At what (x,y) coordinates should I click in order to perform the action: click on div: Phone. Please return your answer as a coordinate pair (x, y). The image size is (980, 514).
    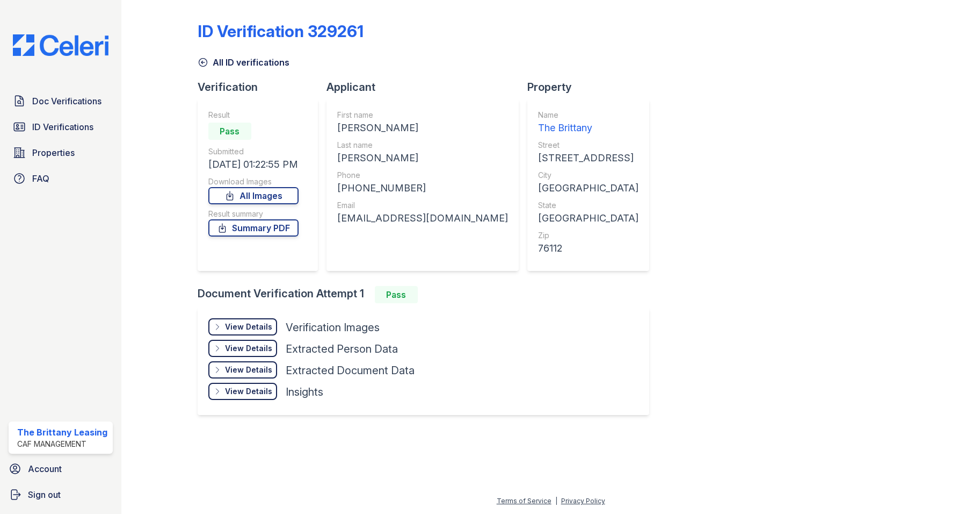
    Looking at the image, I should click on (423, 175).